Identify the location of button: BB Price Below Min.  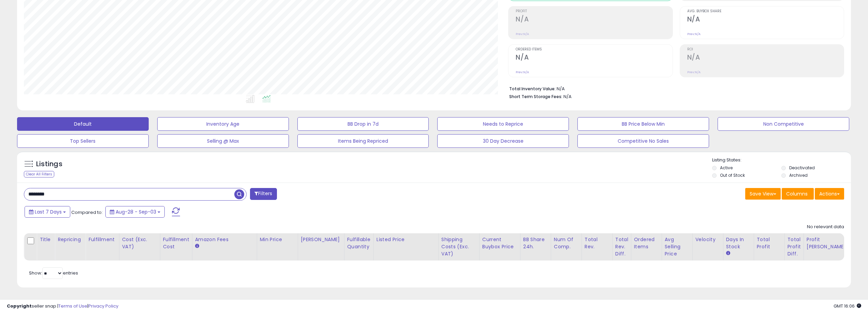
(643, 124).